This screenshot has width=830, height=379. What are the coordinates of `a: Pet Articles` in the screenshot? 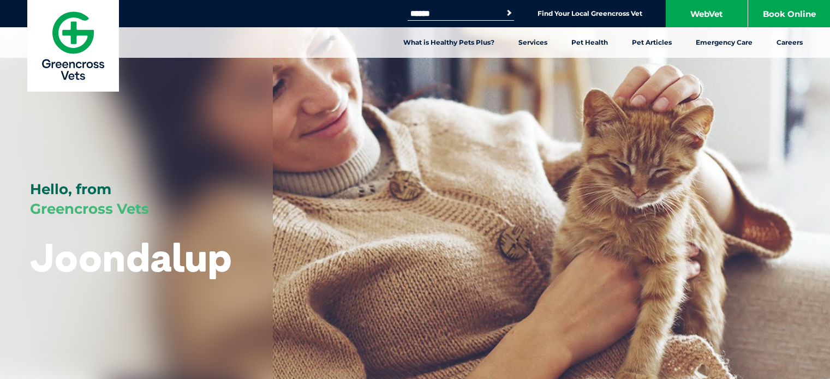 It's located at (651, 43).